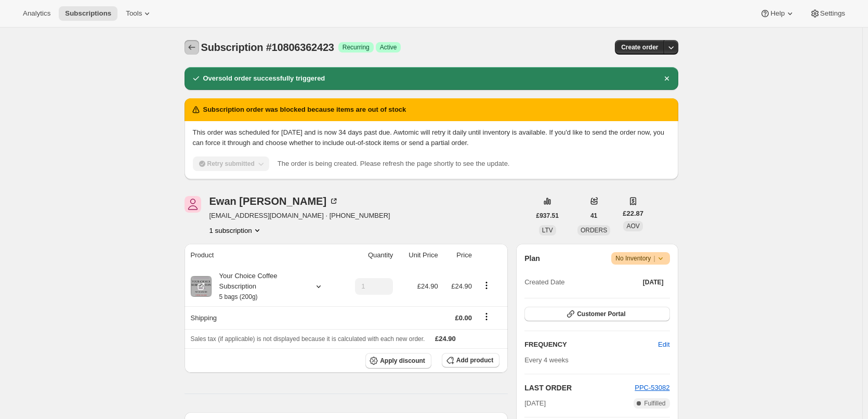  What do you see at coordinates (388, 48) in the screenshot?
I see `span: Active` at bounding box center [388, 48].